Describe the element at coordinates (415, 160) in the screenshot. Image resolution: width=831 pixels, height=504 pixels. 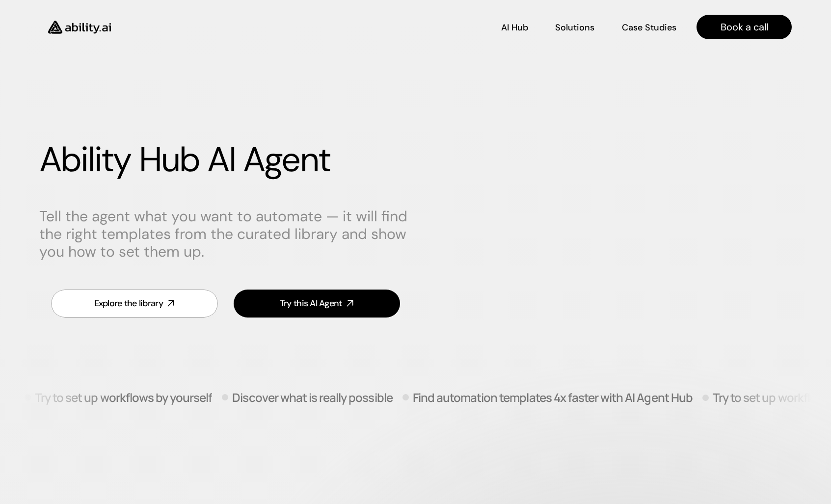
I see `h1: Ability Hub AI Agent` at that location.